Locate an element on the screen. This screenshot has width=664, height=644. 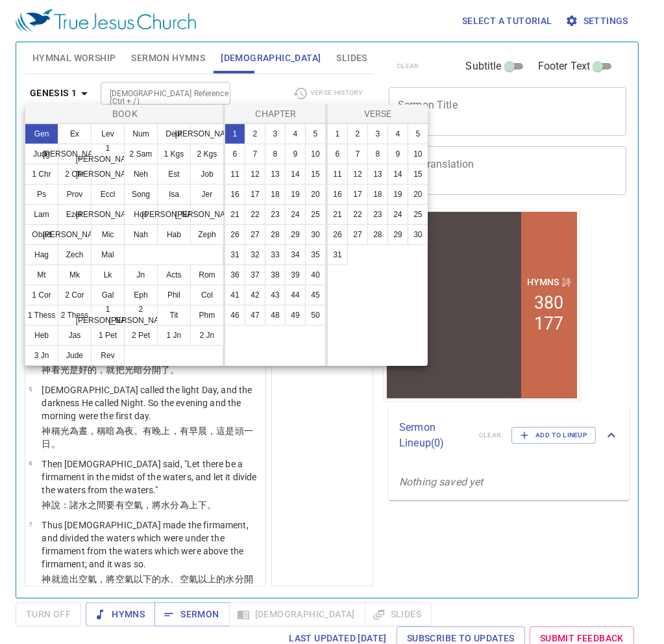
button: 33 is located at coordinates (275, 255).